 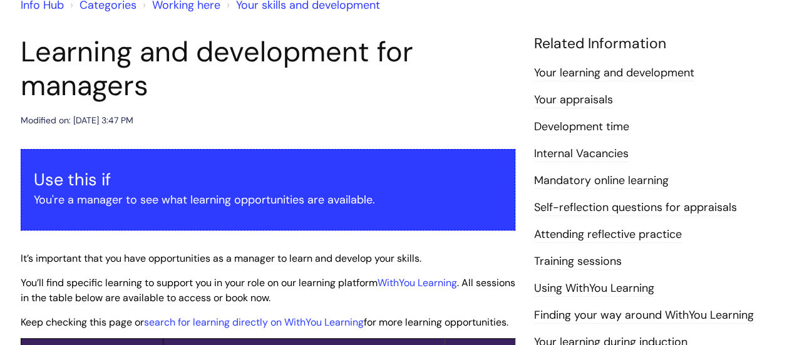 What do you see at coordinates (601, 181) in the screenshot?
I see `a: Mandatory online learning` at bounding box center [601, 181].